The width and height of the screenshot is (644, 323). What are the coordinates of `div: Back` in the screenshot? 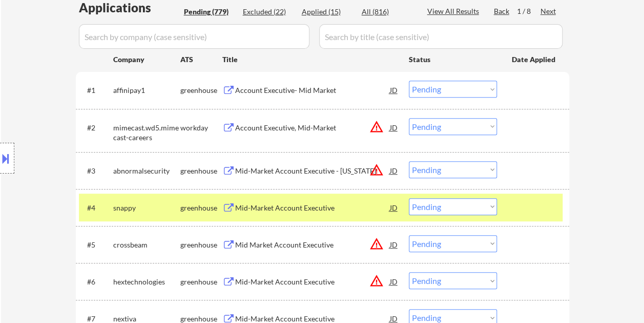 It's located at (502, 11).